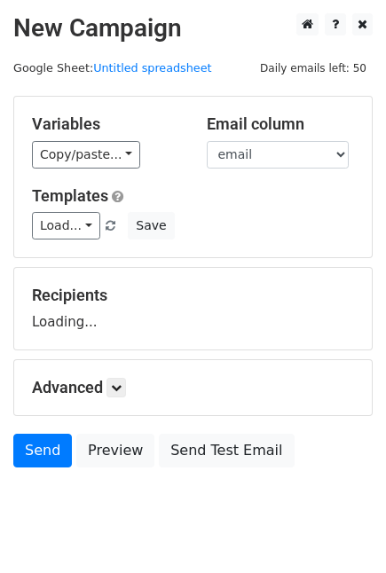  What do you see at coordinates (151, 225) in the screenshot?
I see `button: Save` at bounding box center [151, 225].